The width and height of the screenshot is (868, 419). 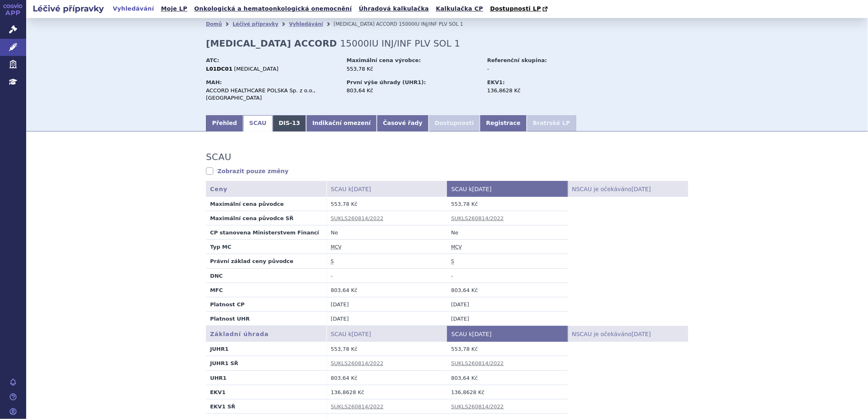 I want to click on div: 553,78 Kč, so click(x=413, y=69).